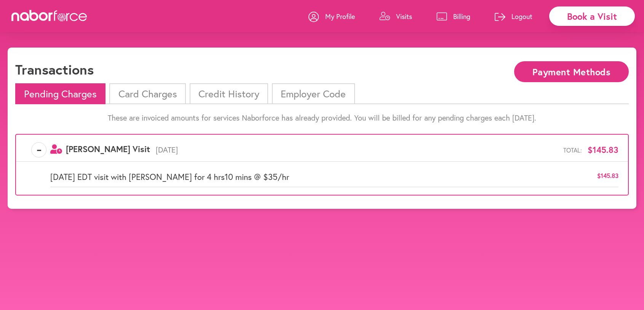 Image resolution: width=644 pixels, height=310 pixels. I want to click on p: These are invoiced amounts for services Naborforce has already provided. You will be billed for a..., so click(322, 118).